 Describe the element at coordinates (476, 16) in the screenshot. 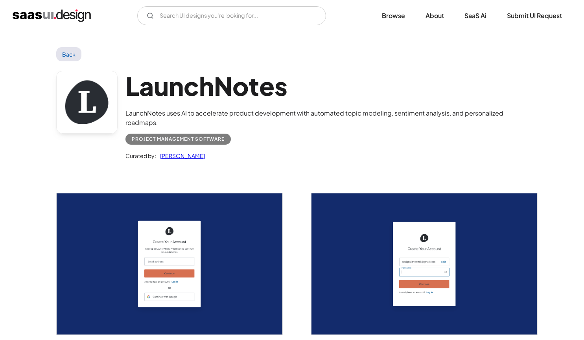

I see `a: SaaS Ai` at that location.